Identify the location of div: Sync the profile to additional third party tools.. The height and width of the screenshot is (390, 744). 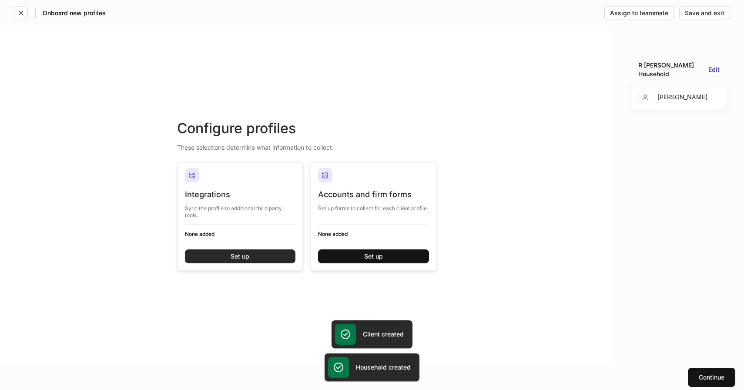
(240, 209).